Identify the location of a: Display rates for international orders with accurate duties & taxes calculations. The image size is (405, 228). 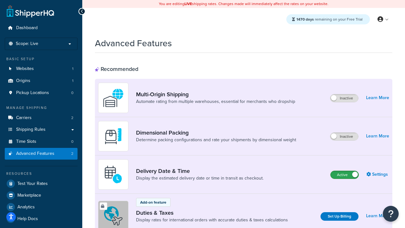
(212, 220).